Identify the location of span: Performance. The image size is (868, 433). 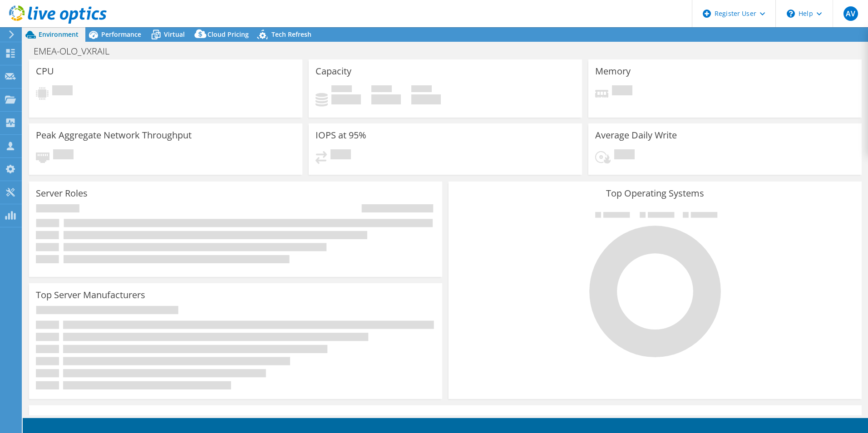
(122, 34).